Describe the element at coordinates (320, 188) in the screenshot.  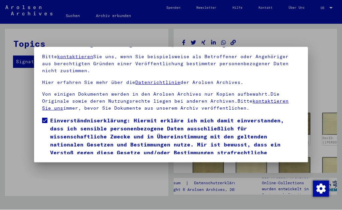
I see `div: Zustimmung ändern` at that location.